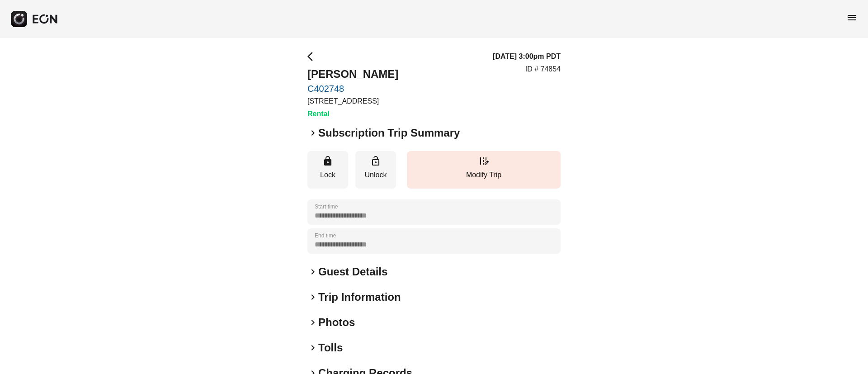 This screenshot has width=868, height=374. I want to click on button: Lock, so click(328, 170).